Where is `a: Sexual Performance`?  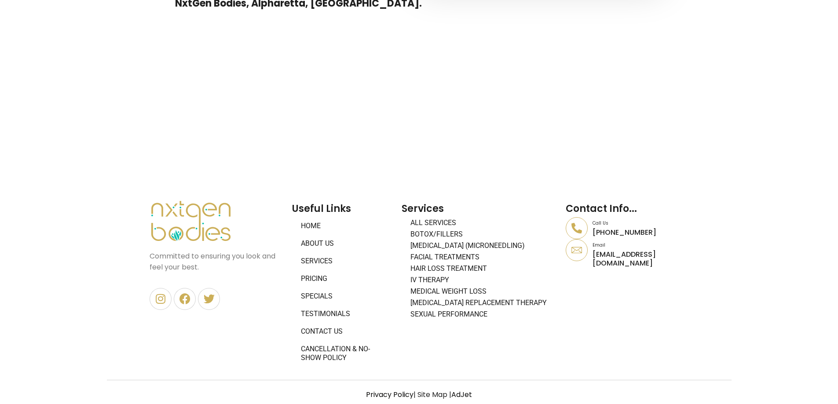
a: Sexual Performance is located at coordinates (480, 315).